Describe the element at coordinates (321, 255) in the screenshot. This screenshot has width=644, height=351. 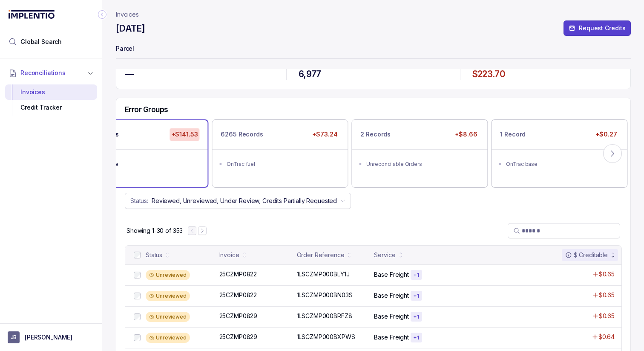
I see `div: Order Reference` at that location.